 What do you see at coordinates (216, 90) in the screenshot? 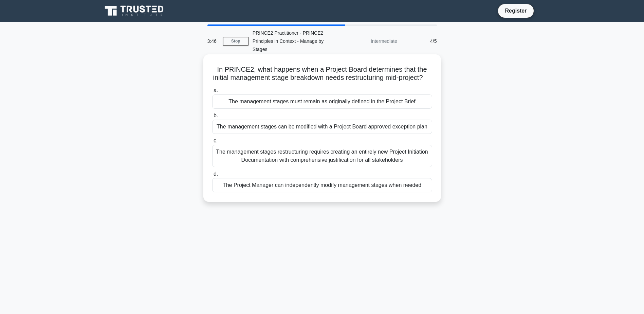
I see `span: a.` at bounding box center [216, 90].